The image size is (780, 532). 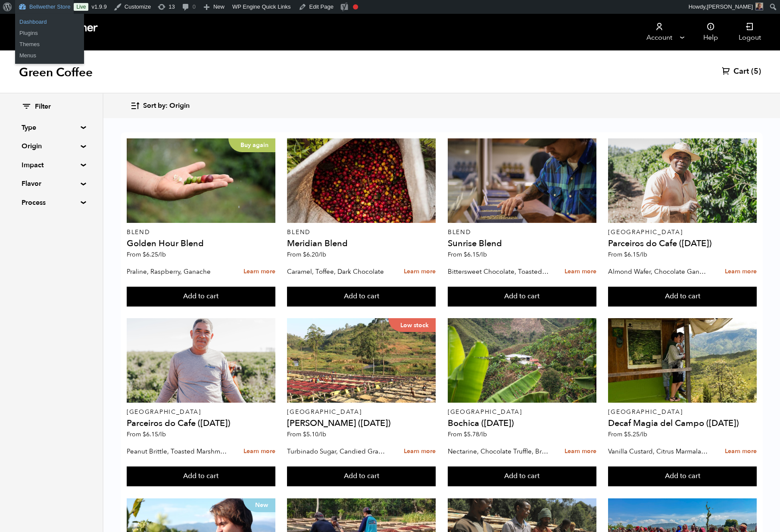 What do you see at coordinates (50, 33) in the screenshot?
I see `a: Plugins` at bounding box center [50, 33].